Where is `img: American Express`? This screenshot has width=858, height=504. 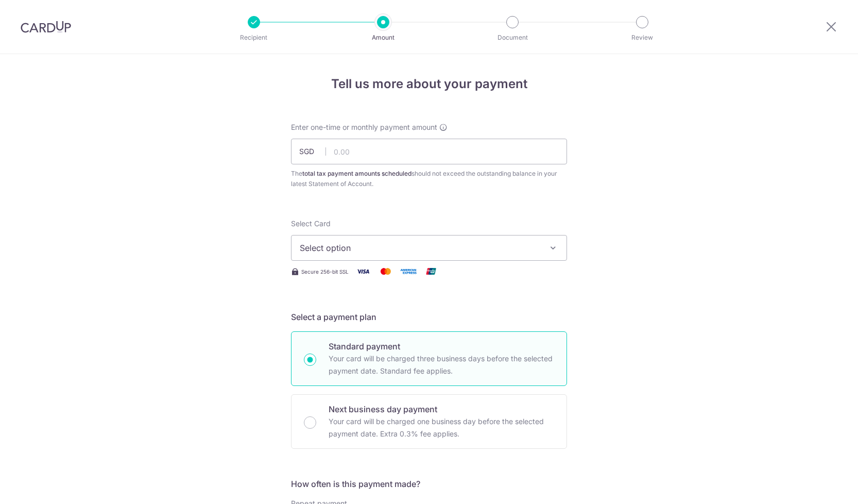
img: American Express is located at coordinates (408, 271).